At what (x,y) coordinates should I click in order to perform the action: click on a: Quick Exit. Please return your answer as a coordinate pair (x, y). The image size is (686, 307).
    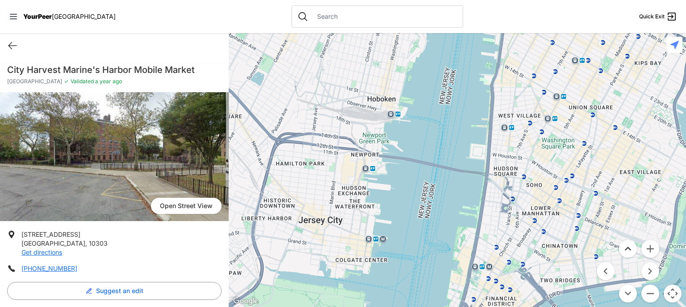
    Looking at the image, I should click on (658, 17).